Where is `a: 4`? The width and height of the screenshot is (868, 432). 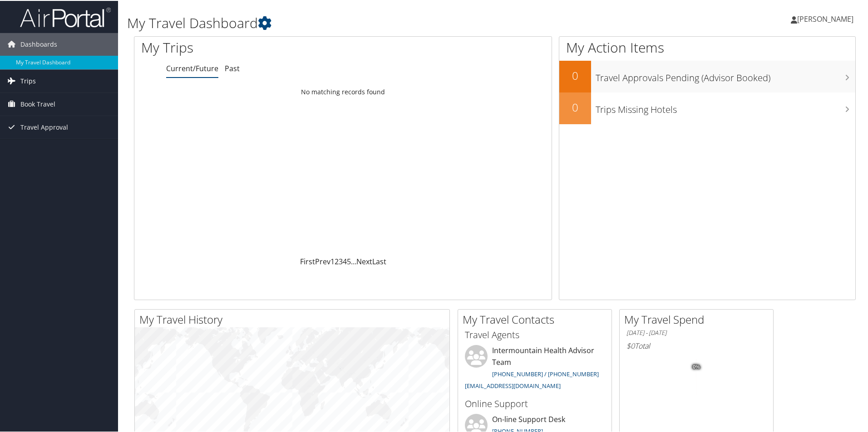
a: 4 is located at coordinates (345, 260).